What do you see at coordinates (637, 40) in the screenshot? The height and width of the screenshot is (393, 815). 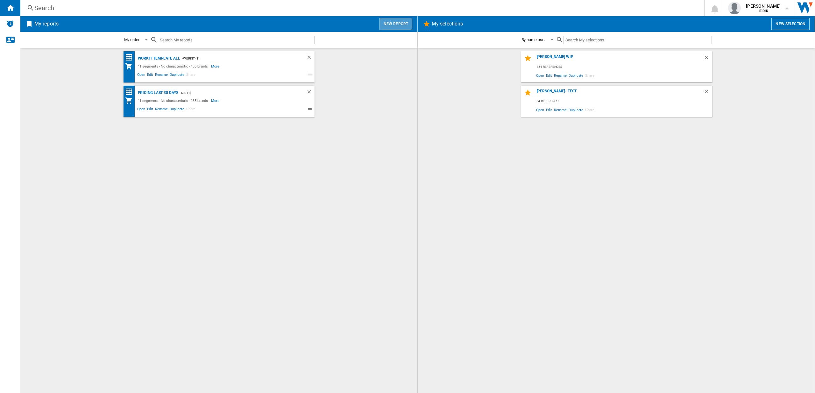 I see `input: Search My selections` at bounding box center [637, 40].